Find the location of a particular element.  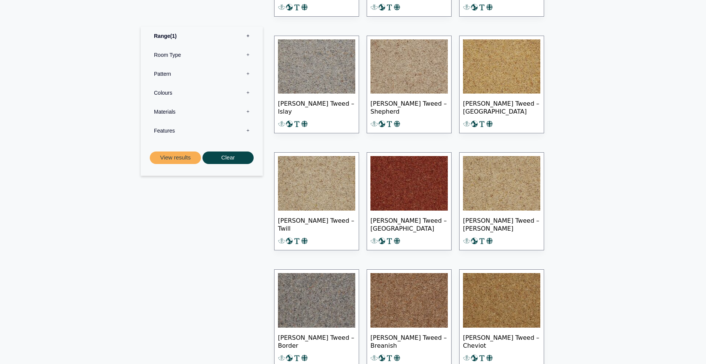

label: Materials is located at coordinates (202, 112).